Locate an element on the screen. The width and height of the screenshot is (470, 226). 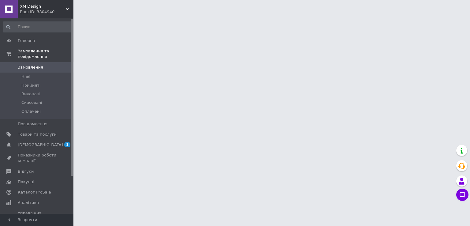
button: Чат з покупцем is located at coordinates (462, 195).